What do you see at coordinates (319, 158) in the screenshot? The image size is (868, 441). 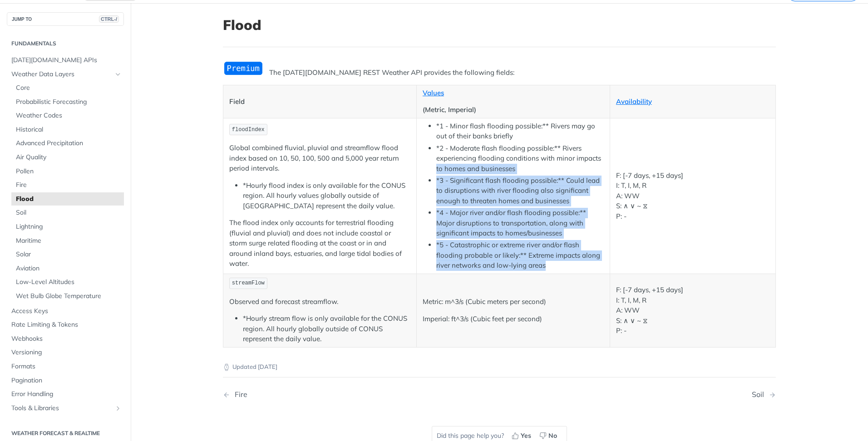 I see `p: Global combined fluvial, pluvial and streamflow flood index based on 10, 50, 100, 500 and 5,000 y...` at bounding box center [319, 158].